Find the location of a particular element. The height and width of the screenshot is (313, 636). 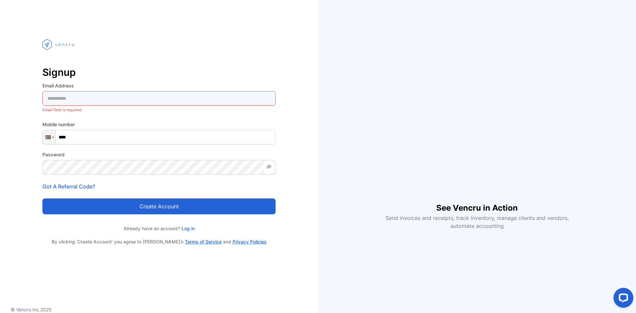

label: Email Address is located at coordinates (159, 85).